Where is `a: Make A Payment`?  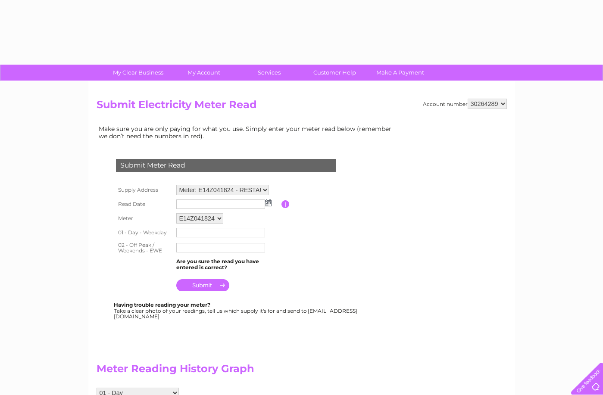 a: Make A Payment is located at coordinates (400, 72).